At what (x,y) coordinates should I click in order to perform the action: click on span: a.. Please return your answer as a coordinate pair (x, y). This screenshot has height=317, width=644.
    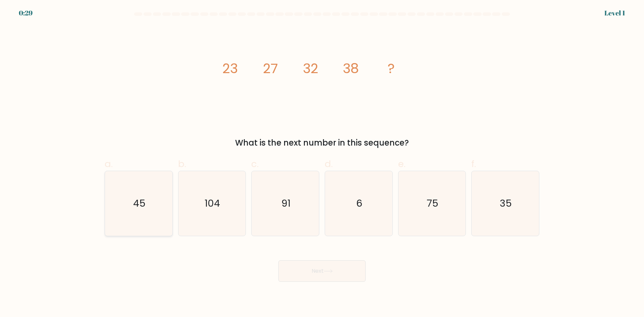
    Looking at the image, I should click on (108, 164).